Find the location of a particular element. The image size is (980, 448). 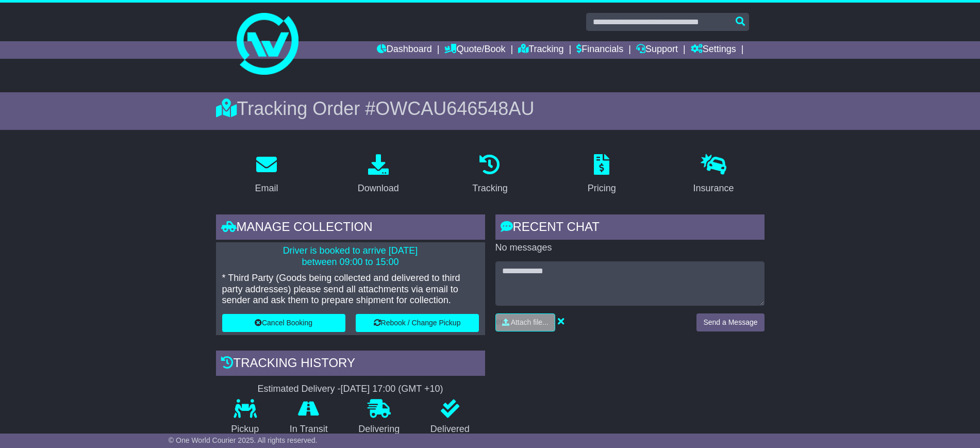

div: Insurance is located at coordinates (714, 188).